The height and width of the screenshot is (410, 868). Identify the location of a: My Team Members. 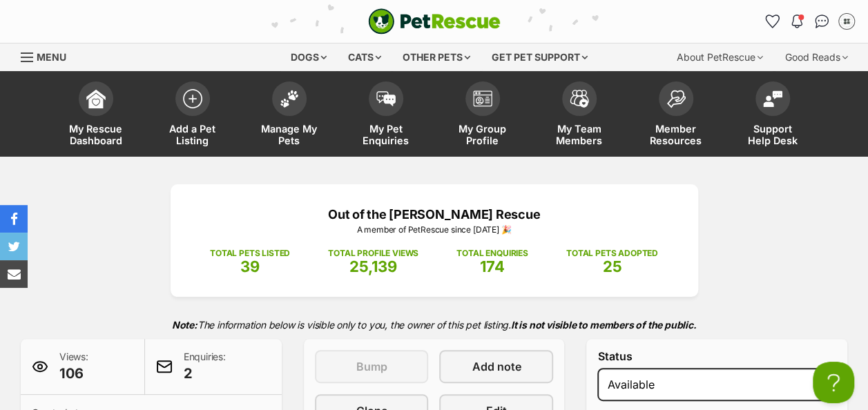
(579, 115).